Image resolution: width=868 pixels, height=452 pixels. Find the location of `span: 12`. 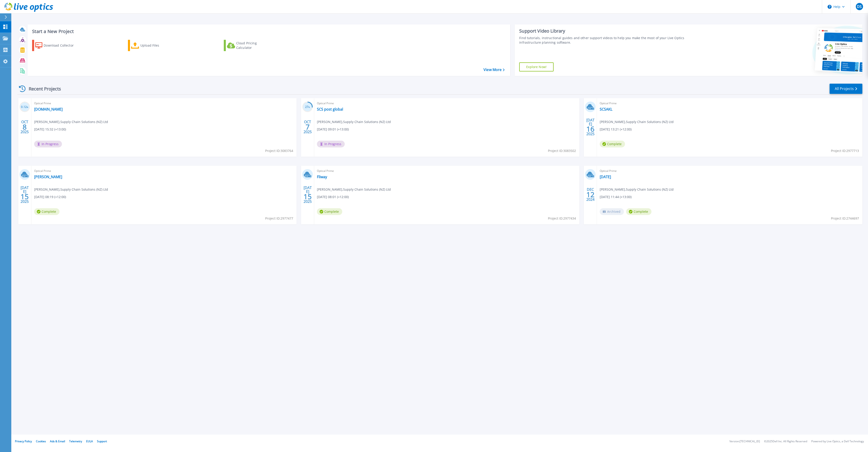

span: 12 is located at coordinates (590, 195).